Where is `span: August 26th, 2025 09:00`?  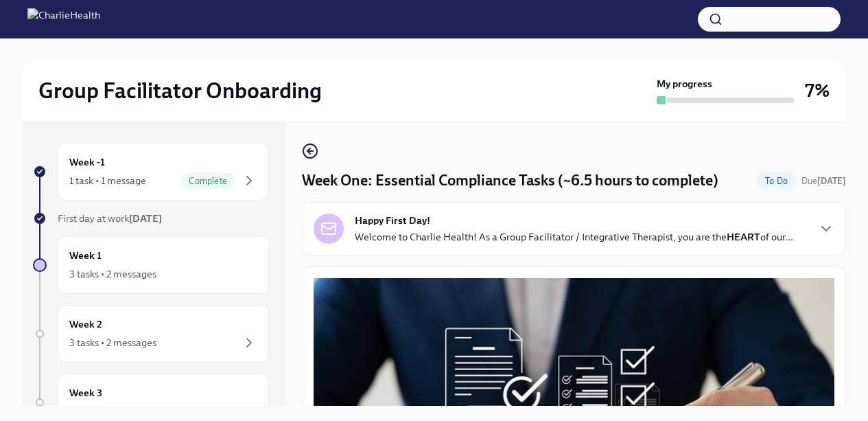
span: August 26th, 2025 09:00 is located at coordinates (823, 181).